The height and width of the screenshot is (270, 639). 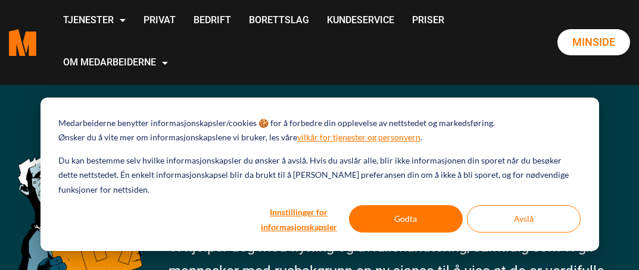 I want to click on p: Medarbeiderne benytter informasjonskapsler/cookies 🍪 for å forbedre din opplevelse av nettstedet ..., so click(x=276, y=123).